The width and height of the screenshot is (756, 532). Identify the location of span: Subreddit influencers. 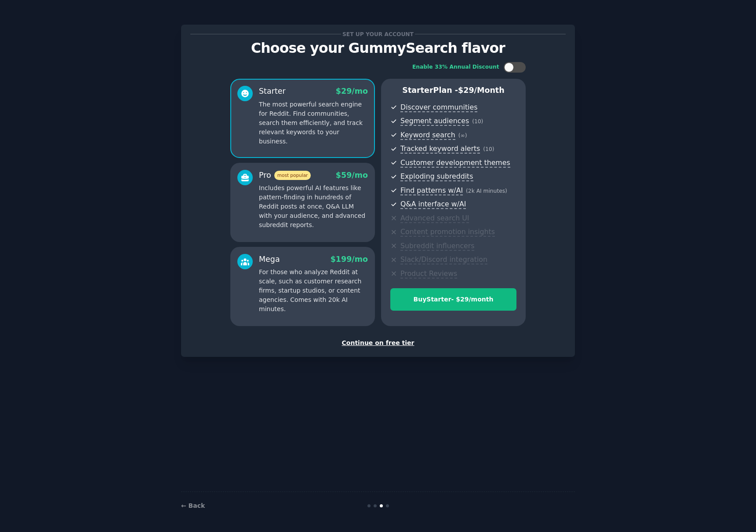
(438, 246).